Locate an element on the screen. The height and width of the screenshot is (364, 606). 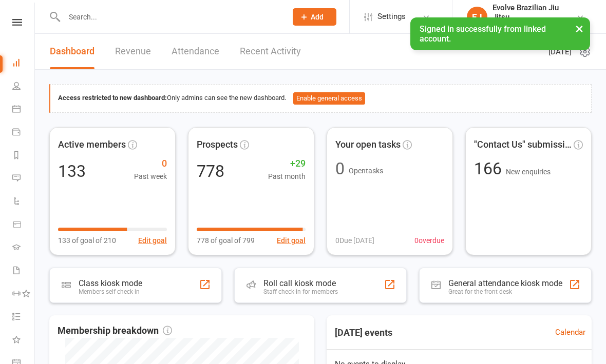
span: 778 of goal of 799 is located at coordinates (226, 241).